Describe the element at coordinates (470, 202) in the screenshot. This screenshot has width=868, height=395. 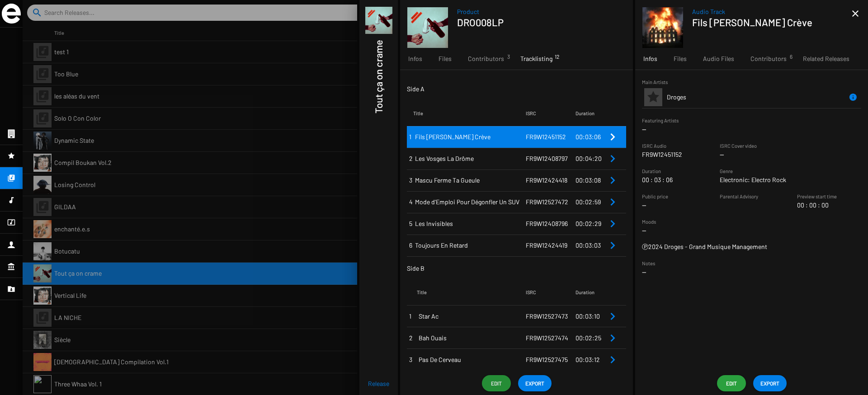
I see `span: Mode d'Emploi Pour Dégonfler Un SUV` at that location.